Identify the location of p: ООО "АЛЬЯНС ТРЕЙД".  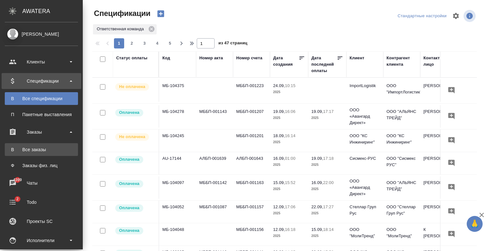
(402, 115).